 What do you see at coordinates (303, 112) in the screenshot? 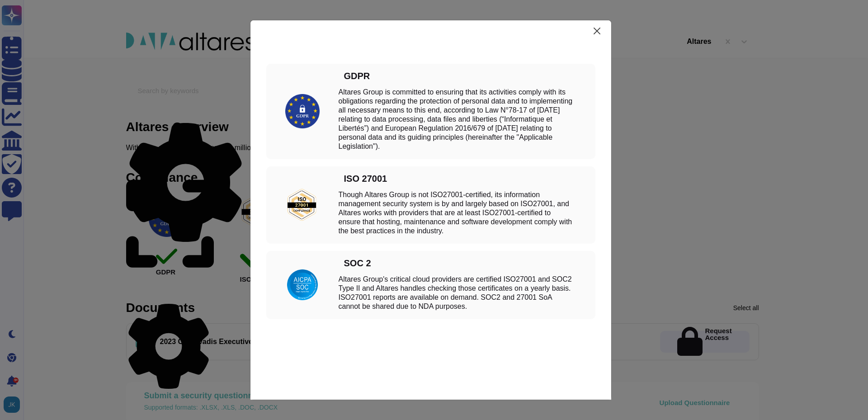
I see `img: GDPR` at bounding box center [303, 112].